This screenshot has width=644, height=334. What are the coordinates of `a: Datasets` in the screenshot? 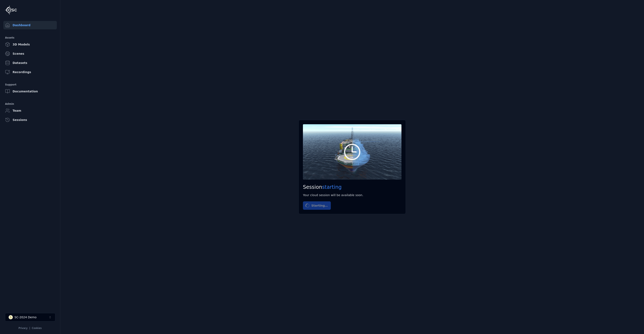 It's located at (30, 63).